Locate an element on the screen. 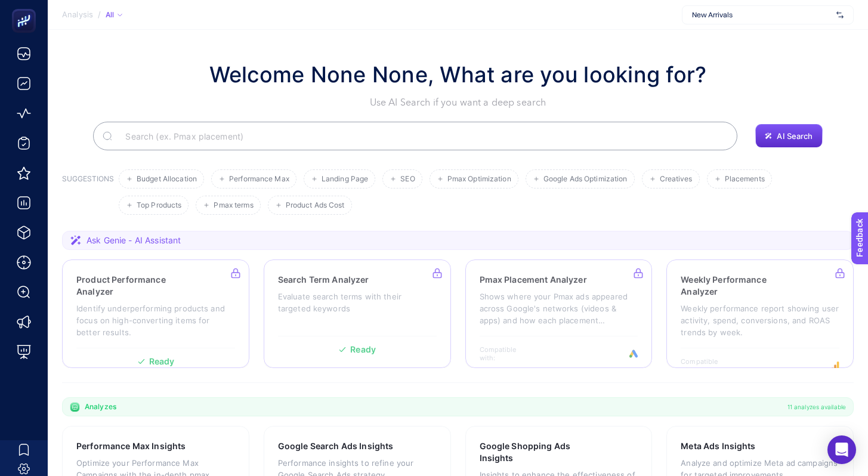 The height and width of the screenshot is (476, 868). span: Google Ads Optimization is located at coordinates (585, 179).